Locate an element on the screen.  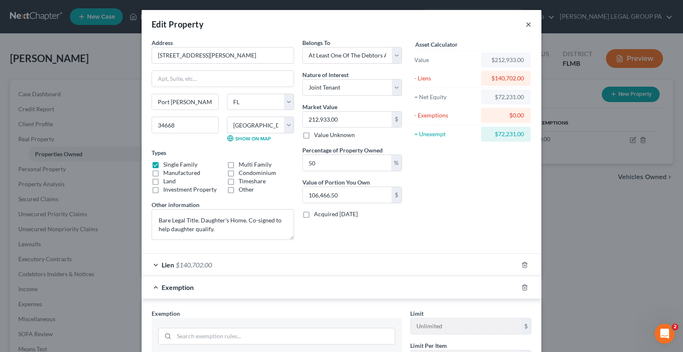
div: - Liens is located at coordinates (445, 78).